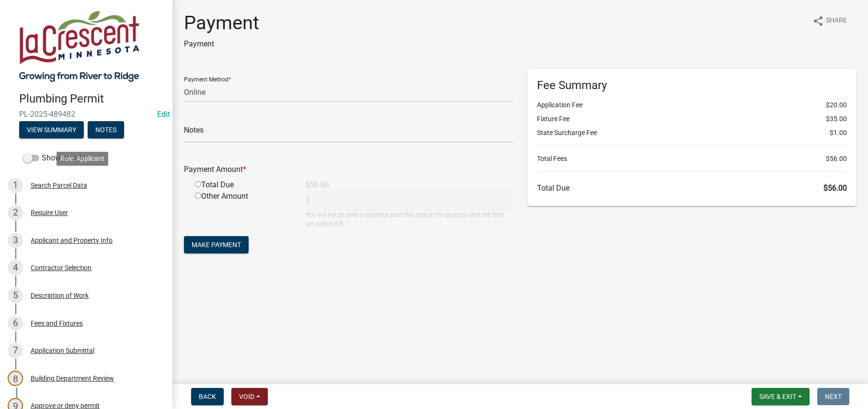 The height and width of the screenshot is (409, 868). What do you see at coordinates (163, 114) in the screenshot?
I see `wm-modal-confirm: Edit Application Number` at bounding box center [163, 114].